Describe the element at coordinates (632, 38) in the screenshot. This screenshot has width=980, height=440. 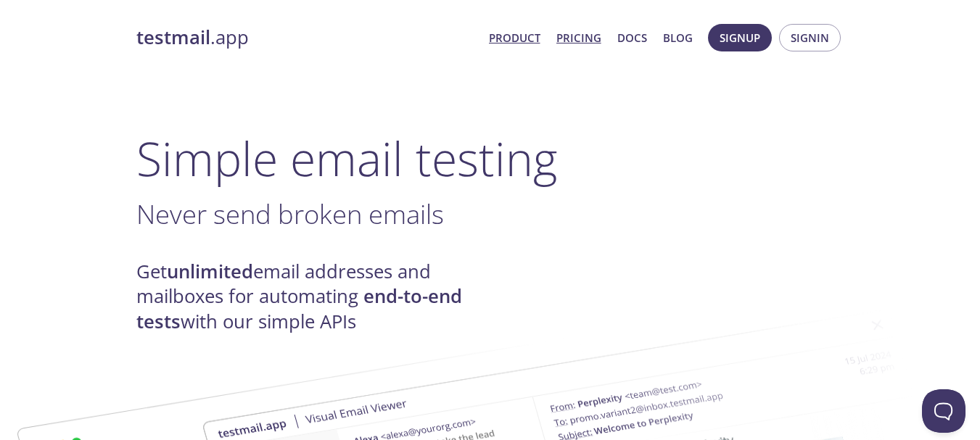
I see `a: Docs` at that location.